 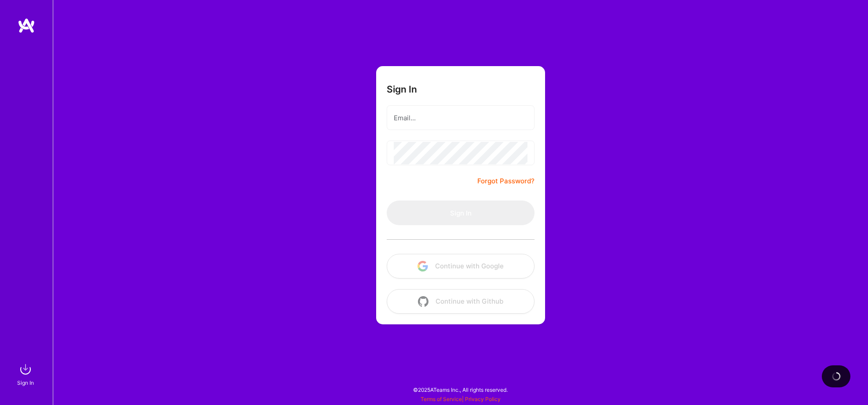 What do you see at coordinates (25, 382) in the screenshot?
I see `div: Sign In` at bounding box center [25, 382].